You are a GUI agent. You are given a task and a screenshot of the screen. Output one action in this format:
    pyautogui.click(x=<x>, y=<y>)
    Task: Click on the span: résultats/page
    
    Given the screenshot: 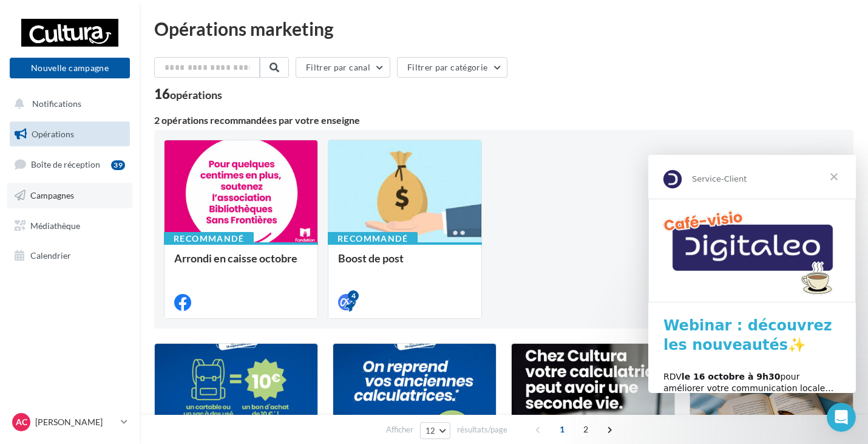 What is the action you would take?
    pyautogui.click(x=482, y=429)
    